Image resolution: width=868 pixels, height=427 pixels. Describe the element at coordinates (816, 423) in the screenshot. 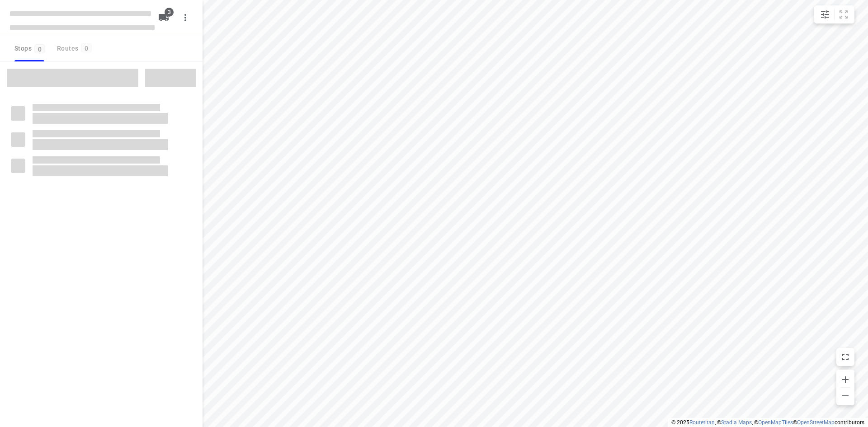

I see `a: OpenStreetMap` at that location.